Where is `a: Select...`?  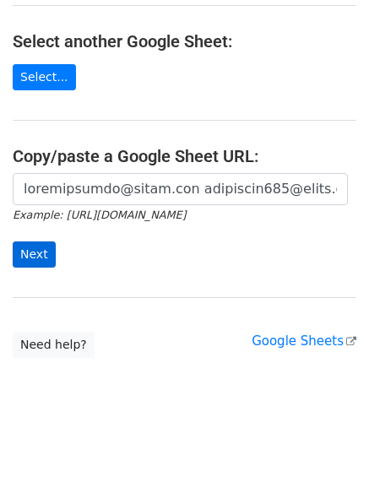
a: Select... is located at coordinates (44, 77).